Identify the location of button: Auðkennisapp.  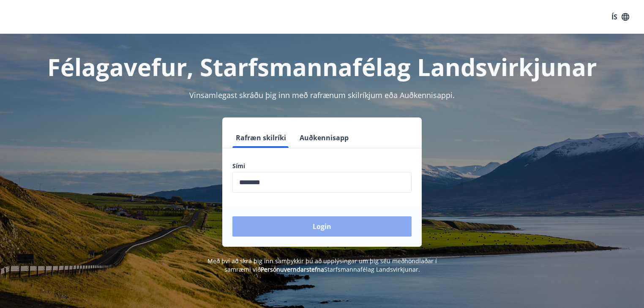
(324, 138).